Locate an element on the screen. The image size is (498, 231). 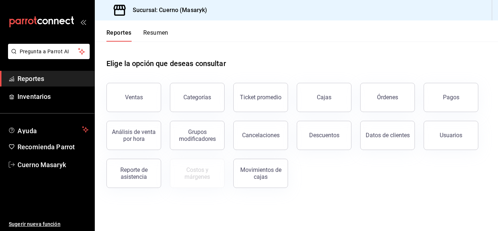
span: Pregunta a Parrot AI is located at coordinates (49, 51).